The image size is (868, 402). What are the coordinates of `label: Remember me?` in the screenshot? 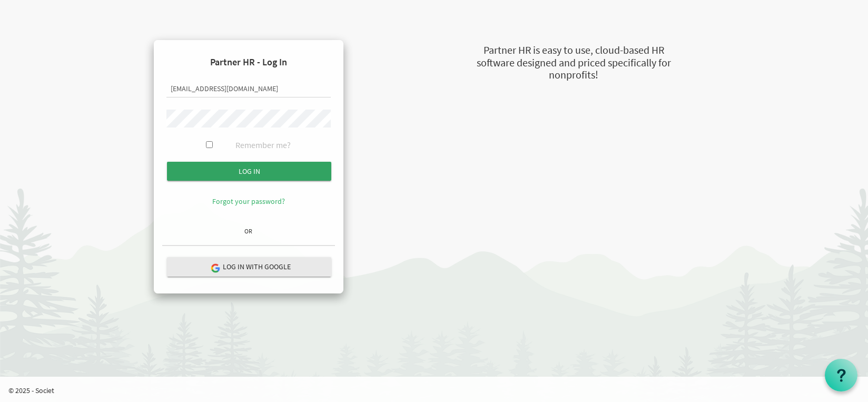 It's located at (263, 145).